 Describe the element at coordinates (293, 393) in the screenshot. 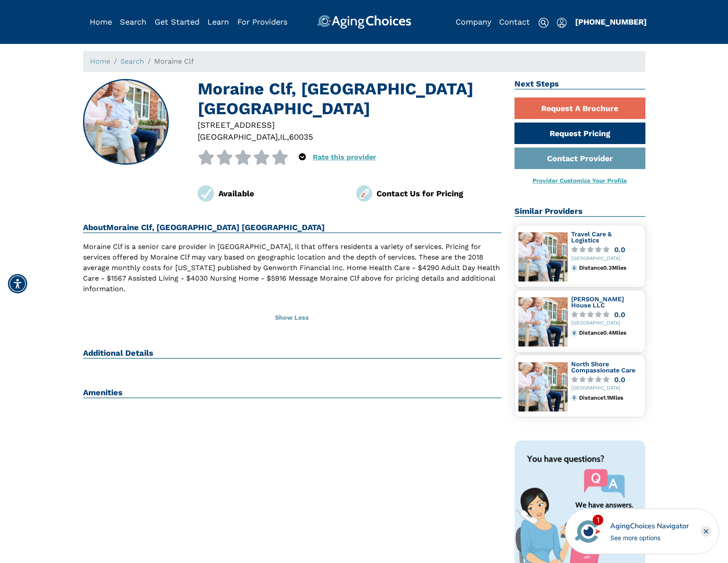

I see `h2: Amenities` at that location.